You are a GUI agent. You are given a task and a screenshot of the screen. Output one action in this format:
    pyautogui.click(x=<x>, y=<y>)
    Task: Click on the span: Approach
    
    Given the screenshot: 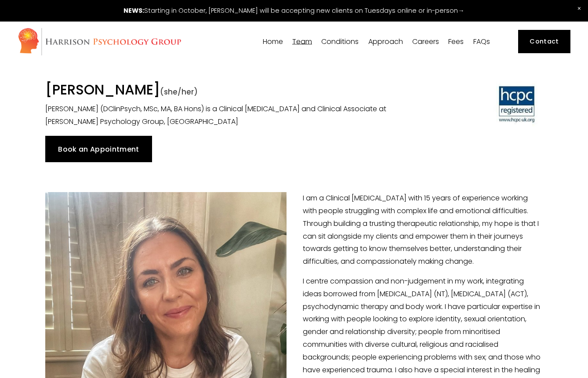 What is the action you would take?
    pyautogui.click(x=386, y=42)
    